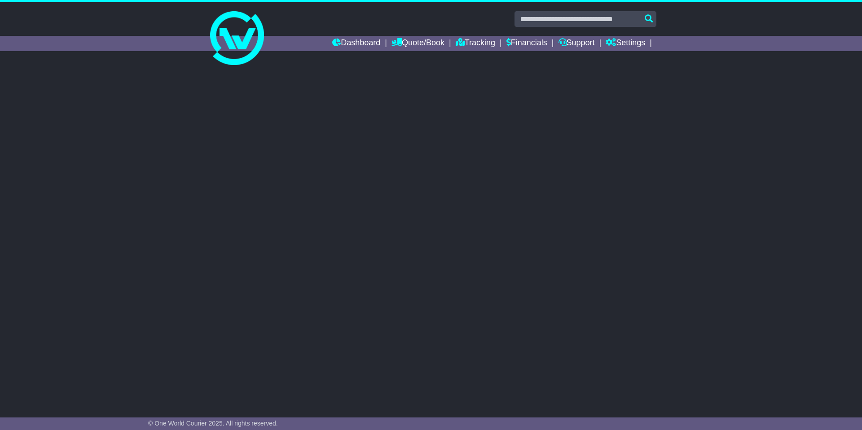  What do you see at coordinates (526, 44) in the screenshot?
I see `a: Financials` at bounding box center [526, 44].